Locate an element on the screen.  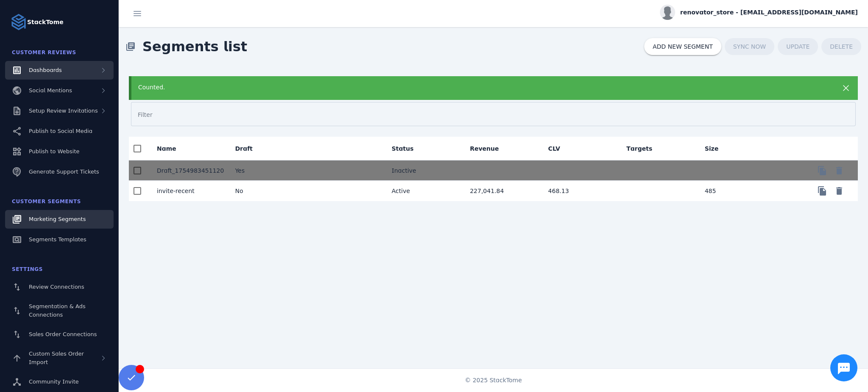
a: Sales Order Connections is located at coordinates (59, 334).